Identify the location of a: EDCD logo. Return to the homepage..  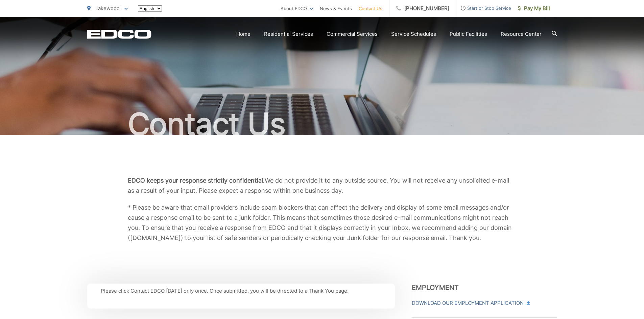
(119, 34).